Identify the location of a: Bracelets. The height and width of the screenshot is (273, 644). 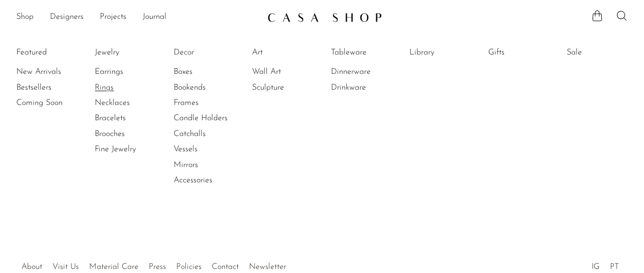
(133, 118).